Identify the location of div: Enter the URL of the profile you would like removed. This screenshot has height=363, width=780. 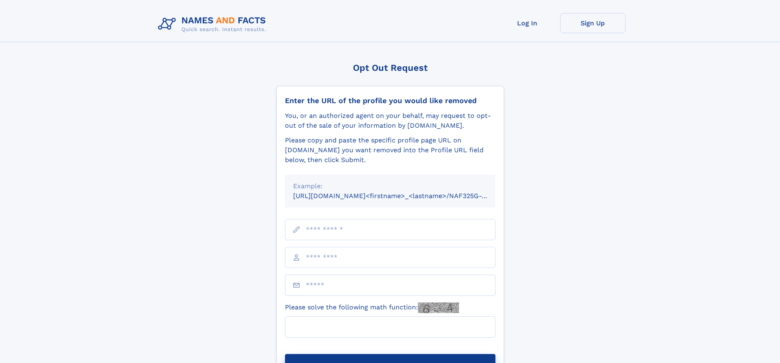
(390, 101).